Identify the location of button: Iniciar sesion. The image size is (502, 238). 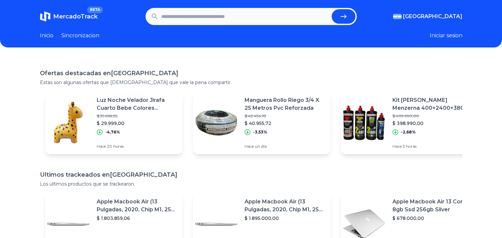
(446, 36).